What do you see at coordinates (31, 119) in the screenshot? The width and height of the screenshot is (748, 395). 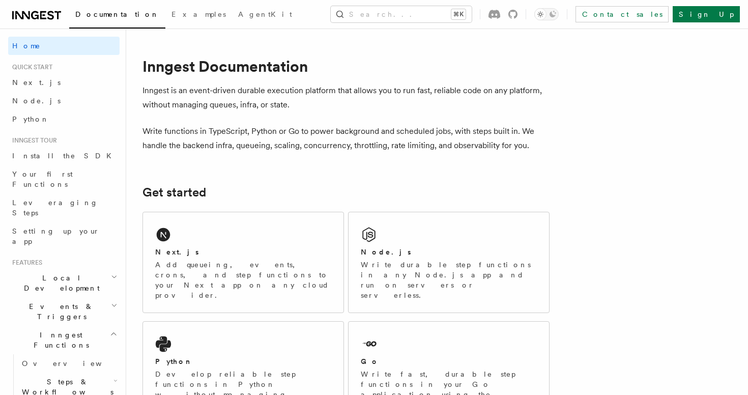 I see `span: Python` at bounding box center [31, 119].